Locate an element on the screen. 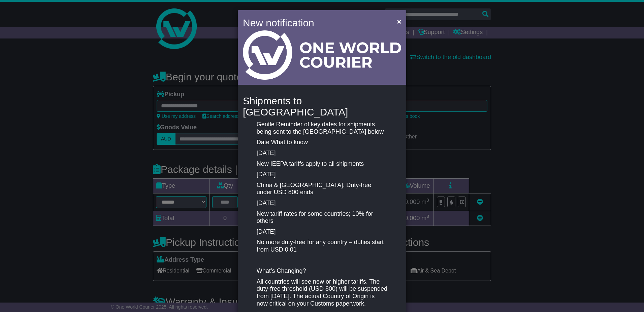 Image resolution: width=644 pixels, height=312 pixels. p: What’s Changing? is located at coordinates (322, 271).